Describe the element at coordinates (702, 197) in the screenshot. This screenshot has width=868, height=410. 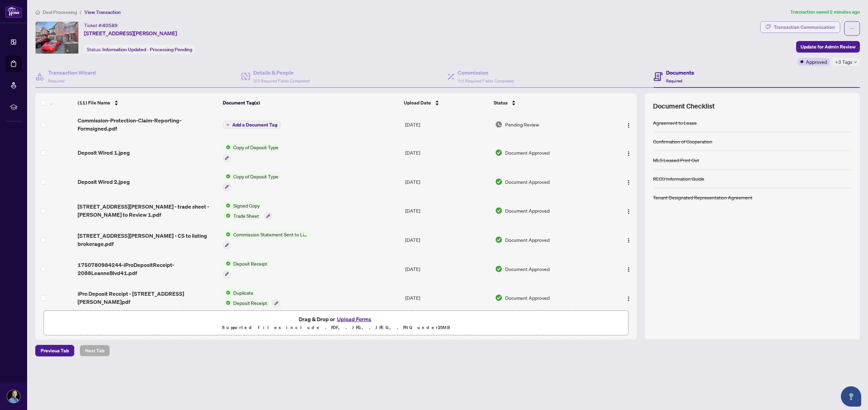
I see `div: Tenant Designated Representation Agreement` at that location.